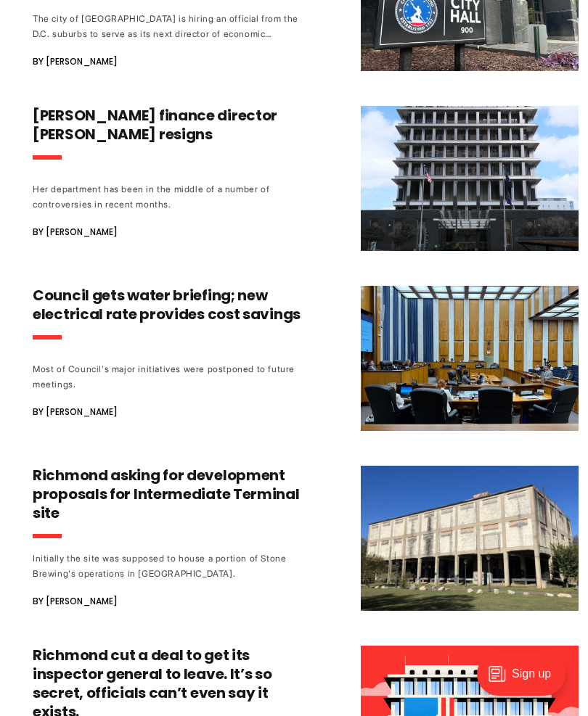  What do you see at coordinates (306, 539) in the screenshot?
I see `a: Richmond asking for development proposals for Intermediate Terminal site Initially the site was s...` at bounding box center [306, 539].